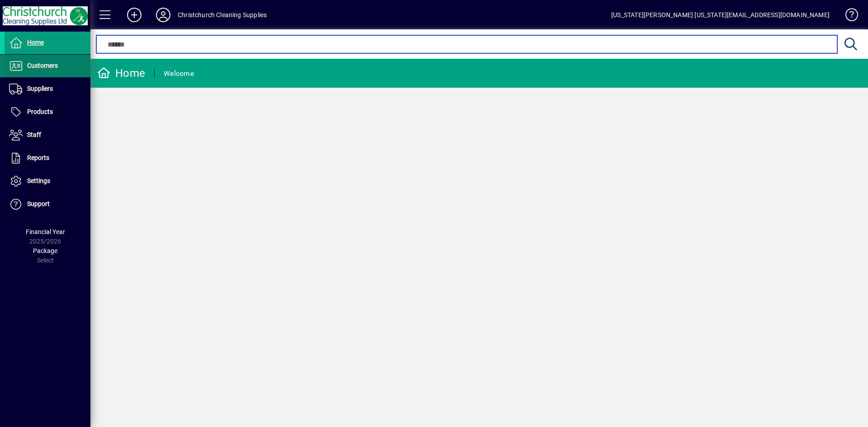  Describe the element at coordinates (40, 111) in the screenshot. I see `span: Products` at that location.